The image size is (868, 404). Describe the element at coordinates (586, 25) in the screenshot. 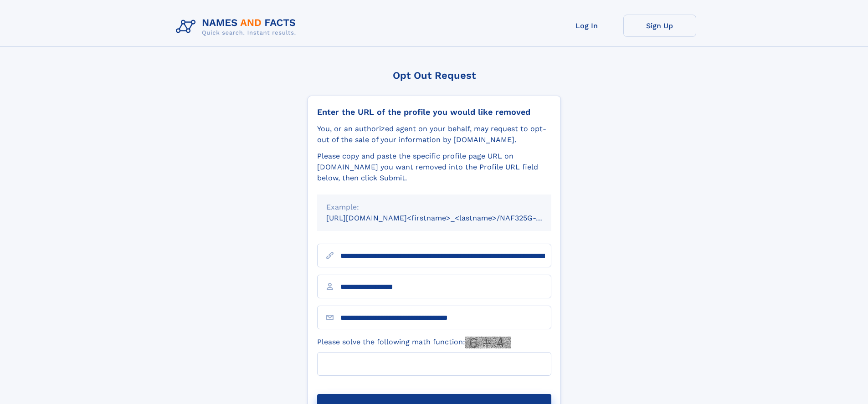

I see `a: Log In` at that location.